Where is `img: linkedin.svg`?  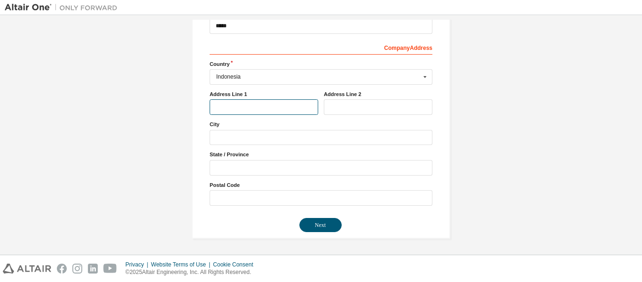
img: linkedin.svg is located at coordinates (93, 268).